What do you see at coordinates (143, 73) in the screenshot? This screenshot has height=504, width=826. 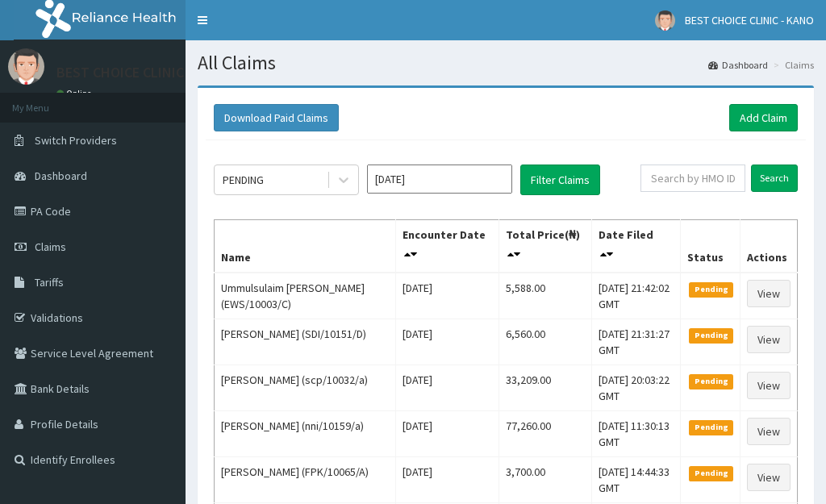 I see `p: BEST CHOICE CLINIC - KANO` at bounding box center [143, 73].